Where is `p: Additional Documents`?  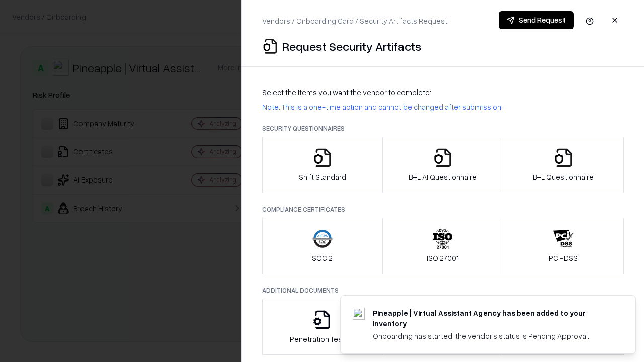
p: Additional Documents is located at coordinates (443, 290).